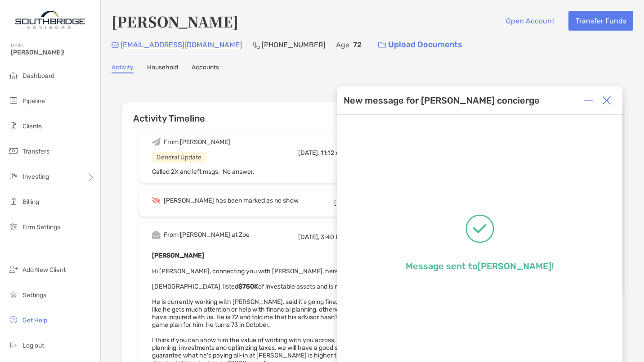 The width and height of the screenshot is (644, 362). What do you see at coordinates (337, 237) in the screenshot?
I see `span: 3:40 PM ED` at bounding box center [337, 237].